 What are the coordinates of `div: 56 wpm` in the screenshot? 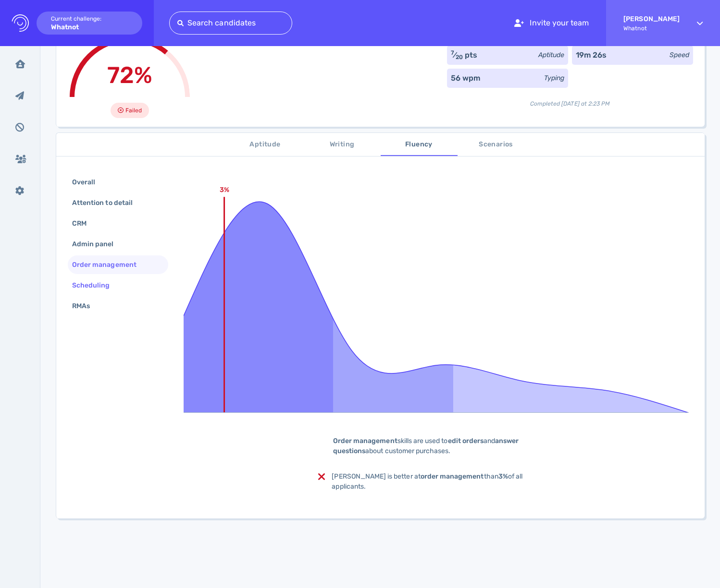 It's located at (465, 78).